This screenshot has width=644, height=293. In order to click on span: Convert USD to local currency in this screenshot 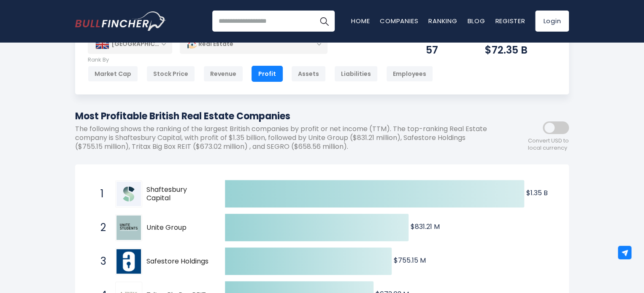, I will do `click(548, 145)`.